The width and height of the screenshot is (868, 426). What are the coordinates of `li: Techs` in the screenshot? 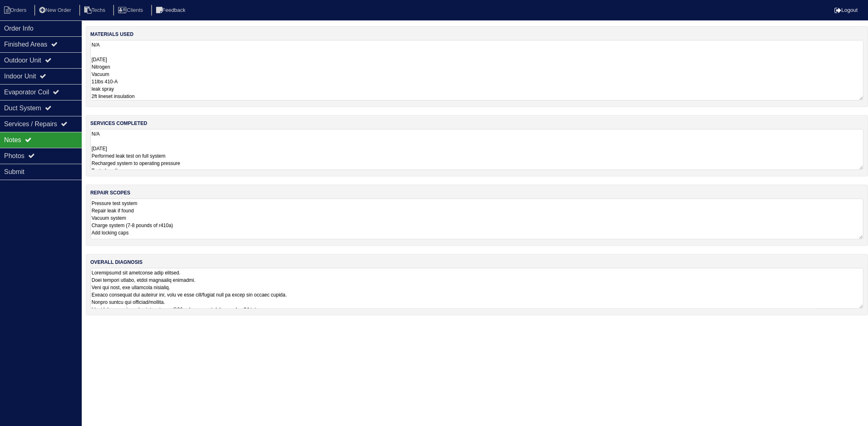 It's located at (96, 10).